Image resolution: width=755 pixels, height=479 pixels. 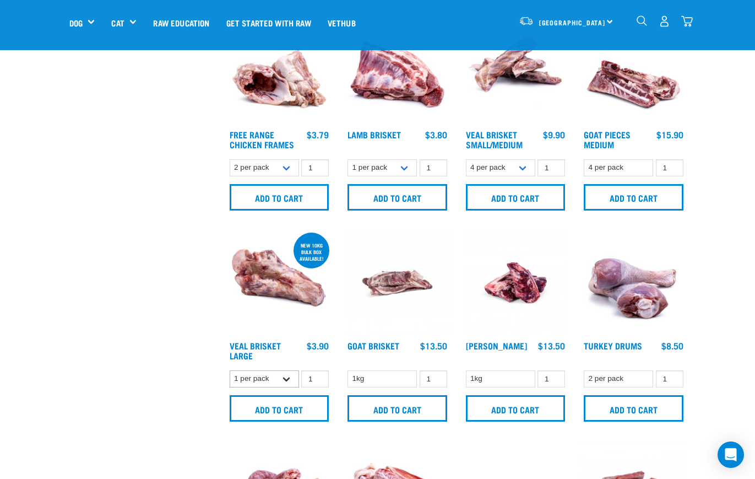 I want to click on a: Dog, so click(x=76, y=23).